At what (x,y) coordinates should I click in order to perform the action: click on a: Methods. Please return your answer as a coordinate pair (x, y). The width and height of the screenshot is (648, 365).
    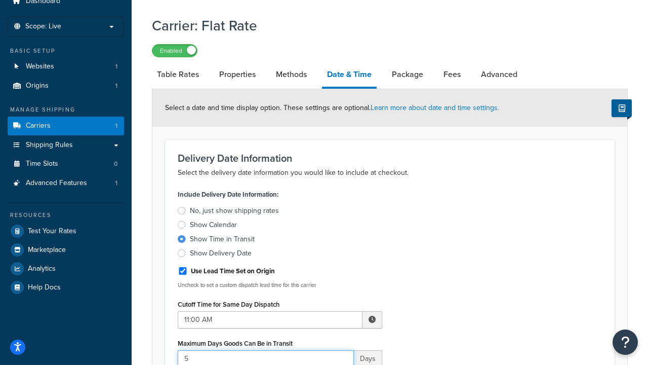
    Looking at the image, I should click on (291, 74).